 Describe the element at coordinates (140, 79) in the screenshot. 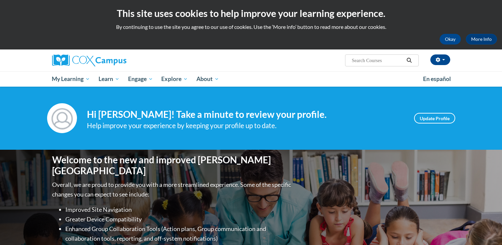

I see `a: Engage` at that location.